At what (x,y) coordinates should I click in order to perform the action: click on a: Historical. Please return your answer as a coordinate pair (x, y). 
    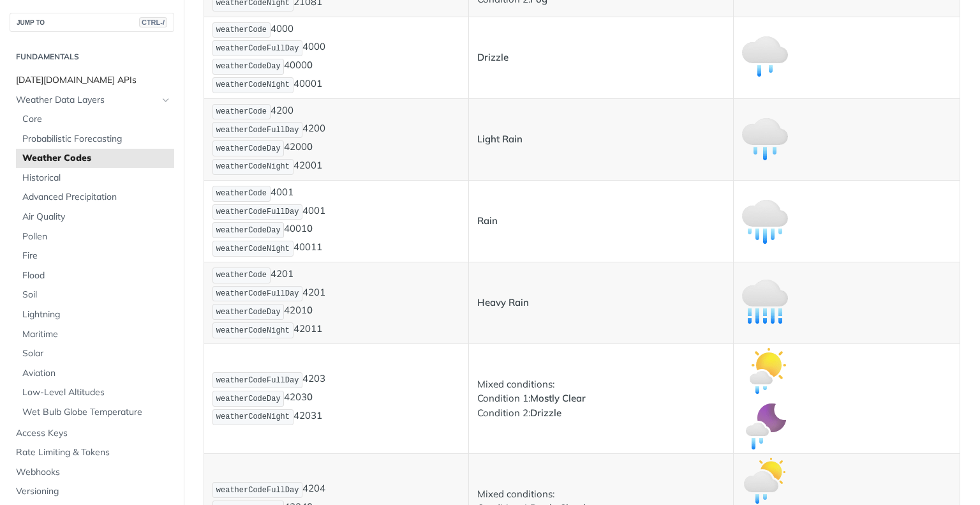
    Looking at the image, I should click on (95, 178).